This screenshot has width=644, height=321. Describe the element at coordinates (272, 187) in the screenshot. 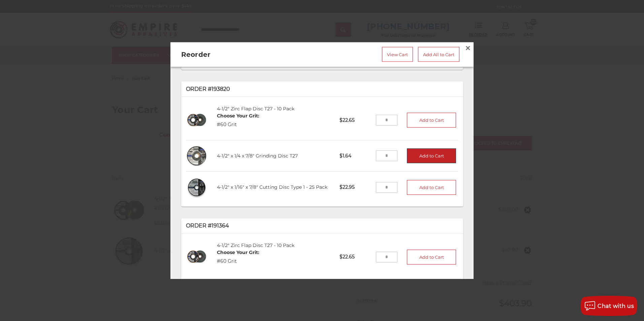

I see `a: 4-1/2" x 1/16" x 7/8" Cutting Disc Type 1 - 25 Pack` at that location.